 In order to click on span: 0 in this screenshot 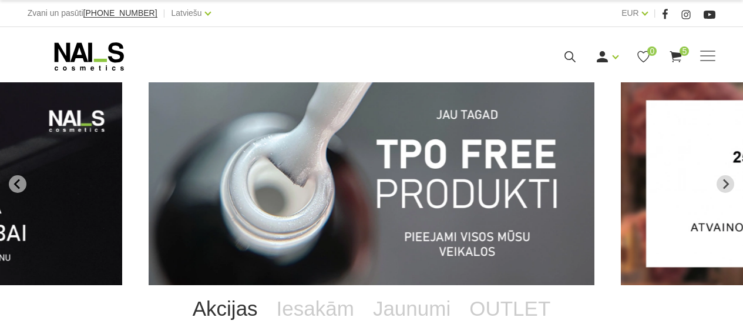, I will do `click(652, 51)`.